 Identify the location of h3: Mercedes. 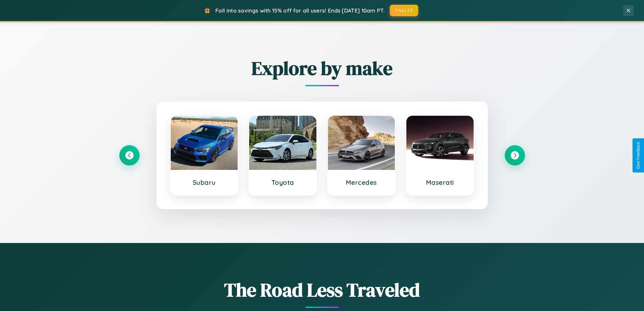
(361, 182).